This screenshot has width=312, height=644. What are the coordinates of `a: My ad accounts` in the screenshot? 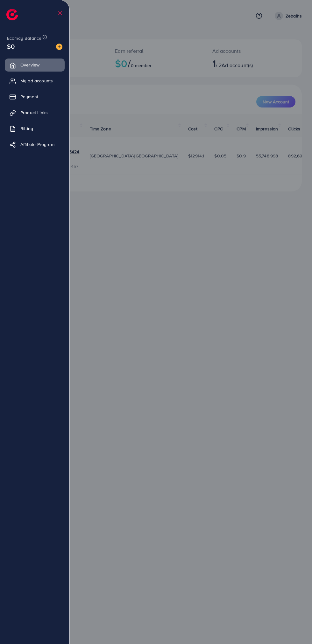 It's located at (35, 81).